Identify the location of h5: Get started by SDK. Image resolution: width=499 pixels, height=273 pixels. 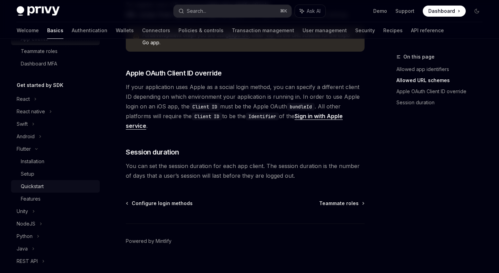
(40, 85).